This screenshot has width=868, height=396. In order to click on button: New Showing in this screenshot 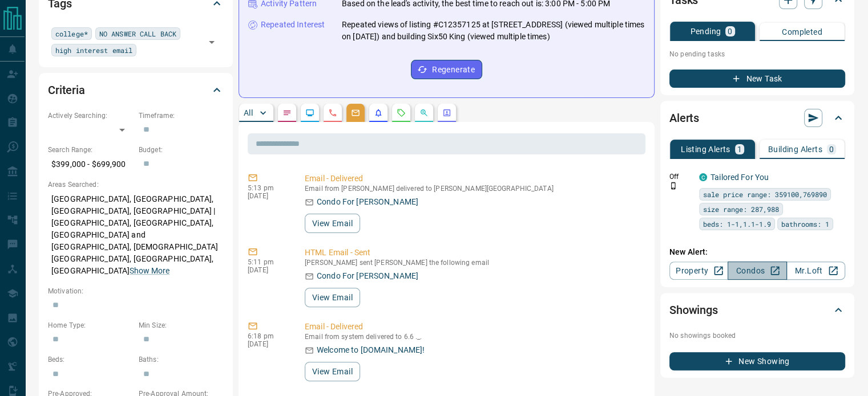, I will do `click(757, 361)`.